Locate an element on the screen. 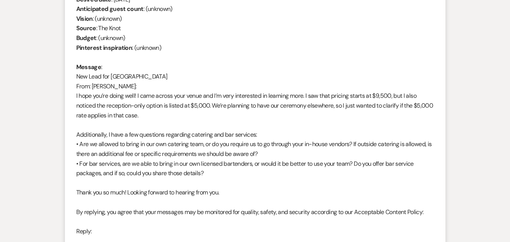  b: Budget is located at coordinates (86, 38).